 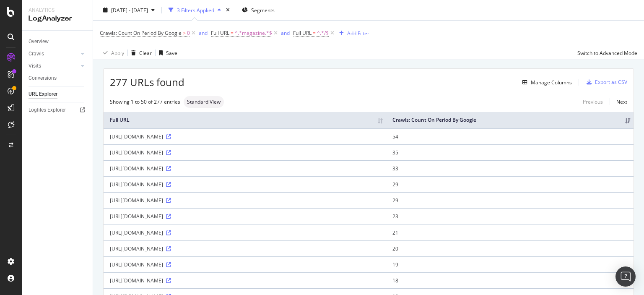 What do you see at coordinates (167, 53) in the screenshot?
I see `button: Save` at bounding box center [167, 53].